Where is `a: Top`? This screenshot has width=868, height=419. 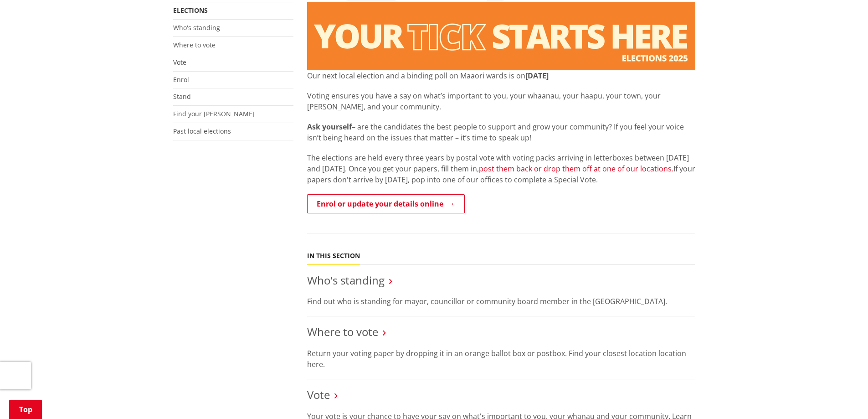 a: Top is located at coordinates (26, 409).